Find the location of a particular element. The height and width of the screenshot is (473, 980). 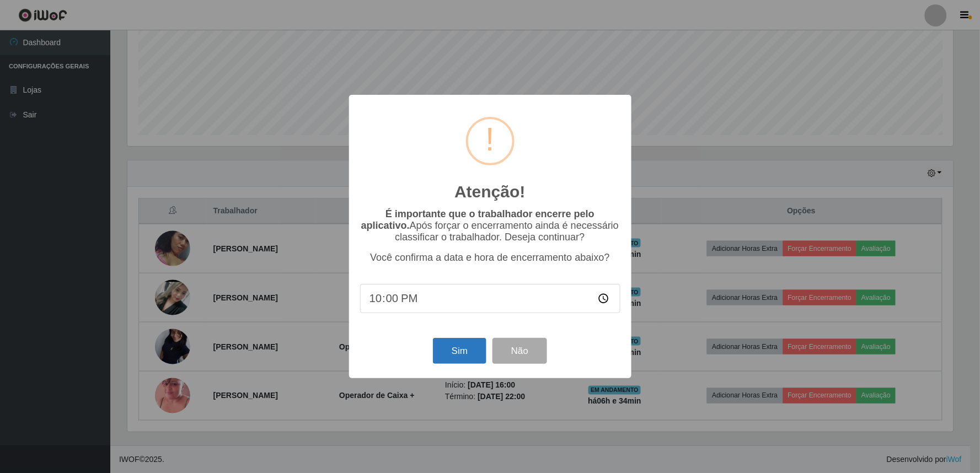

b: É importante que o trabalhador encerre pelo aplicativo. is located at coordinates (477, 219).